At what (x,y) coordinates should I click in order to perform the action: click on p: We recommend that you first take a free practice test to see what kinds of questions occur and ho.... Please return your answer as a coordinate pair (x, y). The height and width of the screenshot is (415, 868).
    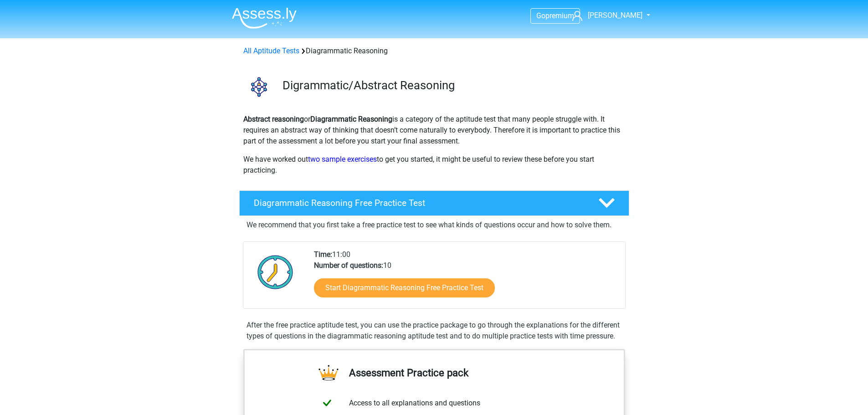
    Looking at the image, I should click on (434, 225).